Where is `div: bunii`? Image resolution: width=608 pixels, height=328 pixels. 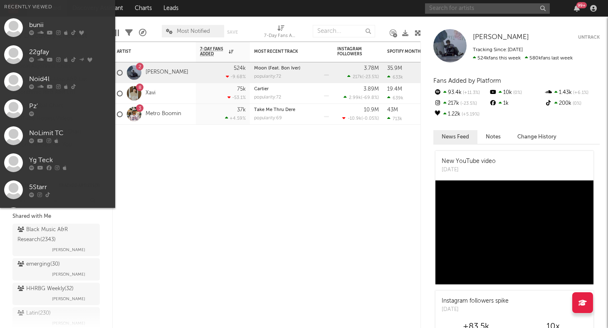
div: bunii is located at coordinates (70, 25).